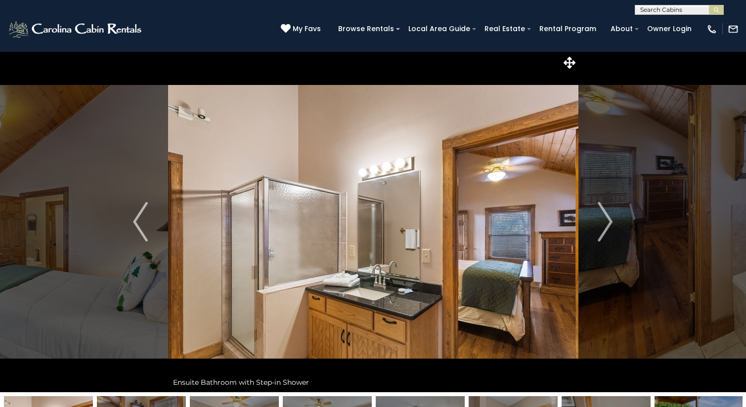 Image resolution: width=746 pixels, height=407 pixels. What do you see at coordinates (366, 29) in the screenshot?
I see `a: Browse Rentals` at bounding box center [366, 29].